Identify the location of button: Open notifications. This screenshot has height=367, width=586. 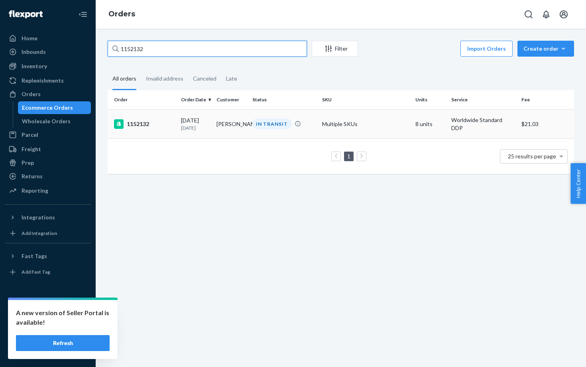
(546, 14).